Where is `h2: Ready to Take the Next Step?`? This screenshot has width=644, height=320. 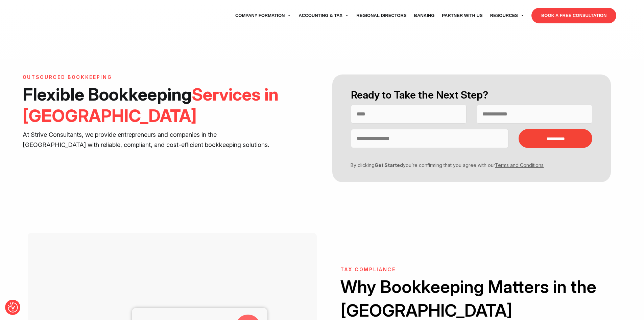
h2: Ready to Take the Next Step? is located at coordinates (471, 95).